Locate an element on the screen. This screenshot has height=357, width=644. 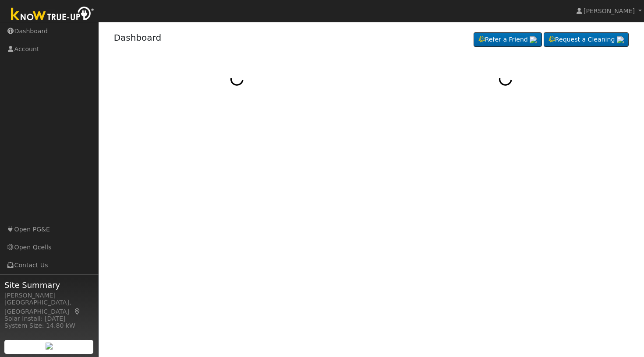
a: Refer a Friend is located at coordinates (508, 40).